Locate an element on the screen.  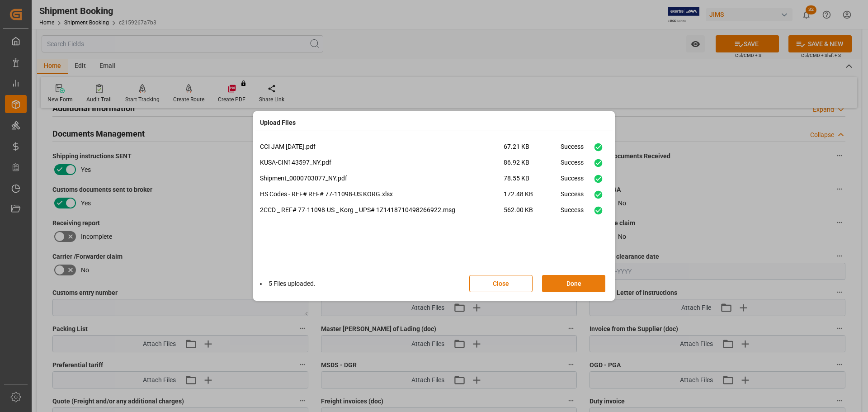
span: 67.21 KB is located at coordinates (532, 150).